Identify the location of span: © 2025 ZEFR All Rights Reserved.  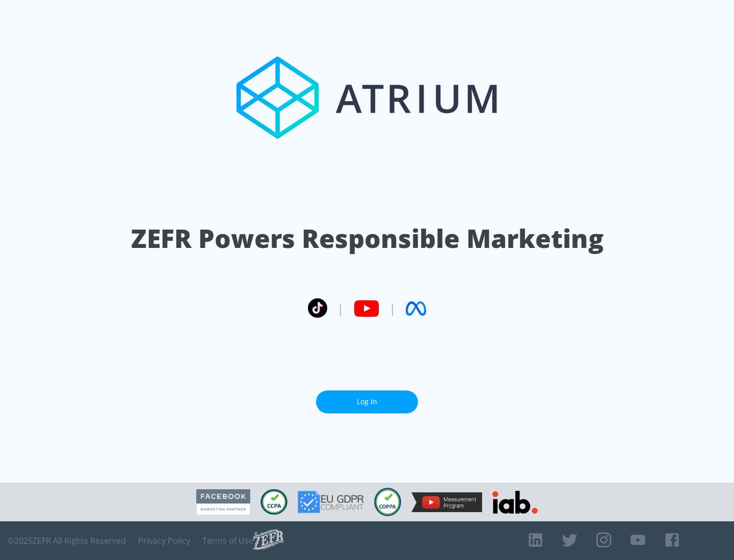
(67, 541).